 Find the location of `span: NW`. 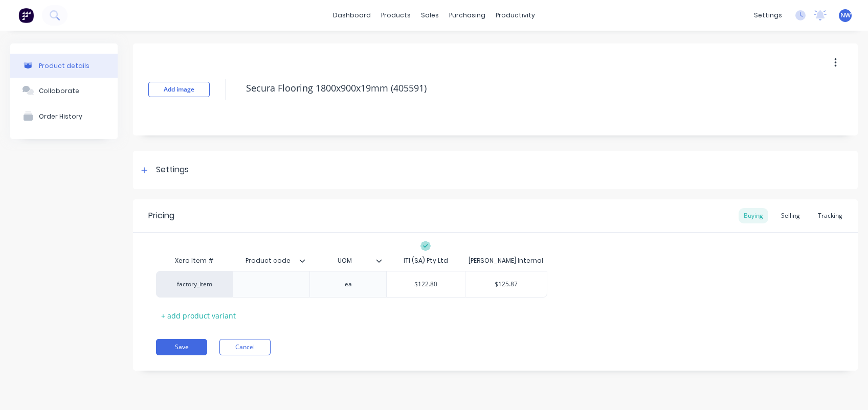

span: NW is located at coordinates (845, 15).